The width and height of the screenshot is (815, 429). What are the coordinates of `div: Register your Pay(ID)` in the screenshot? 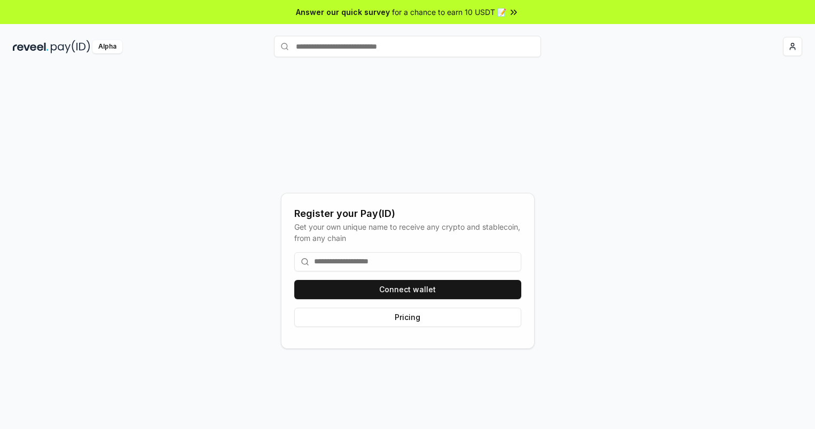 It's located at (408, 214).